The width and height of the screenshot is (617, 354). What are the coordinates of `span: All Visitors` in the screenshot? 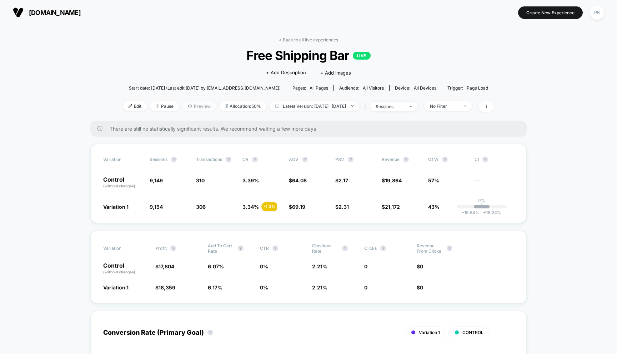 It's located at (373, 88).